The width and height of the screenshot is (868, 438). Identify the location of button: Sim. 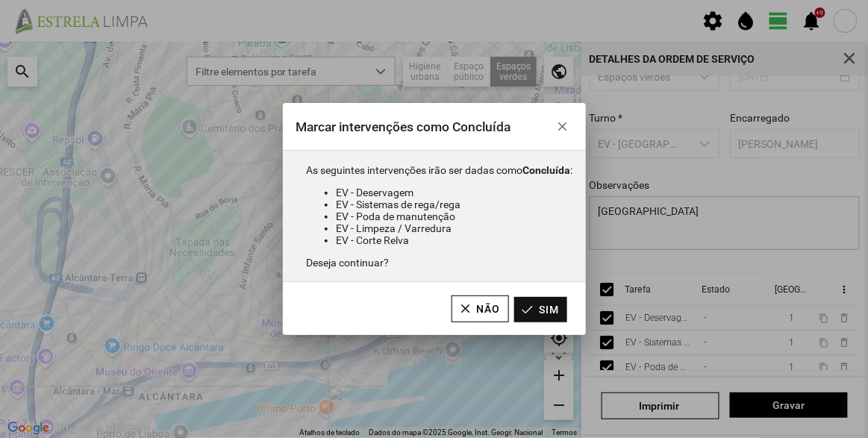
(541, 309).